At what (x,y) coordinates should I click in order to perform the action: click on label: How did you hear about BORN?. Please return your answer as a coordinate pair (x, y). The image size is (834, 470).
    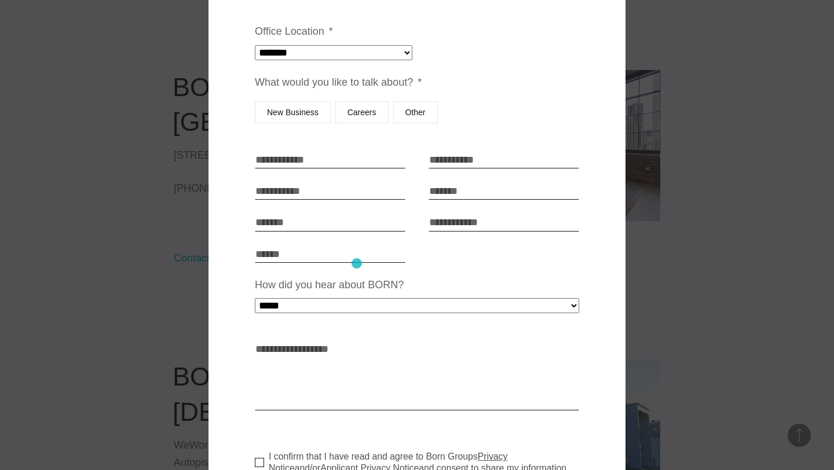
    Looking at the image, I should click on (329, 285).